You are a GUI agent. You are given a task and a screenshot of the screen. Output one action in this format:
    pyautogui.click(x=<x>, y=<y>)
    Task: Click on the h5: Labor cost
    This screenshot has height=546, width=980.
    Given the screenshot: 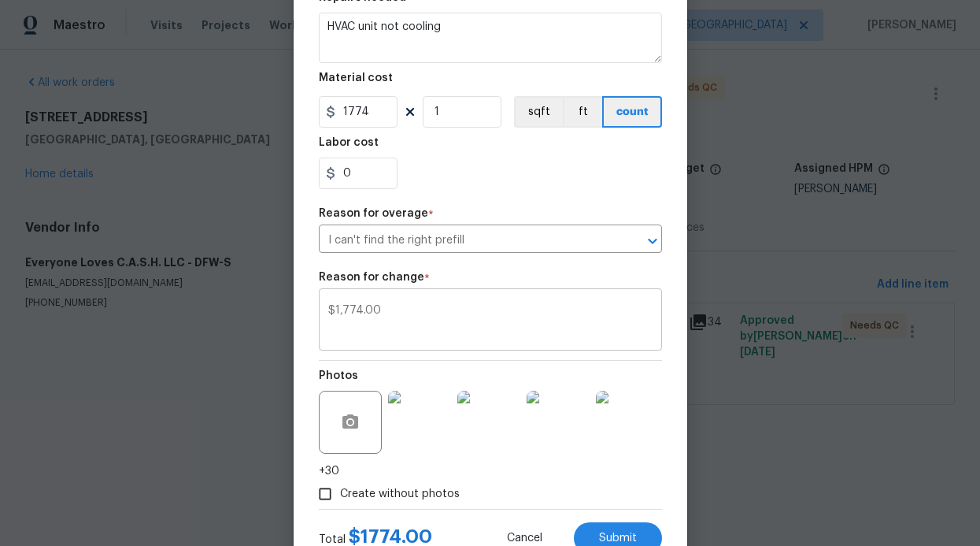 What is the action you would take?
    pyautogui.click(x=349, y=143)
    